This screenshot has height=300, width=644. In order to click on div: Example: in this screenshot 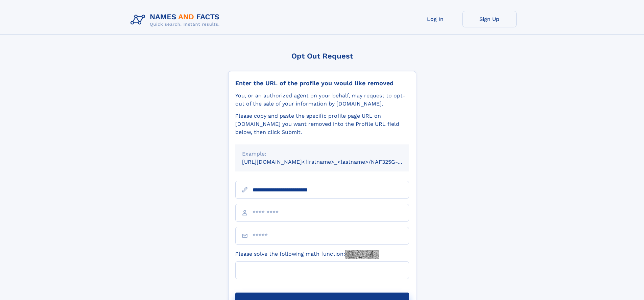, I will do `click(322, 154)`.